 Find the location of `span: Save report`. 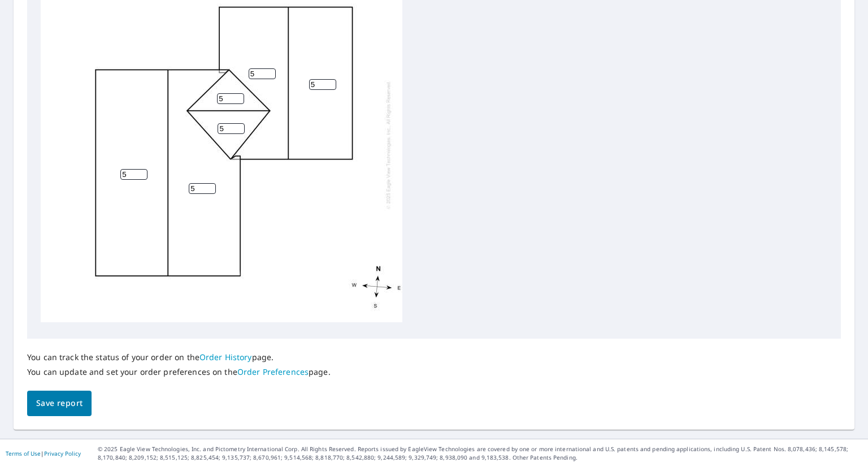

span: Save report is located at coordinates (59, 403).